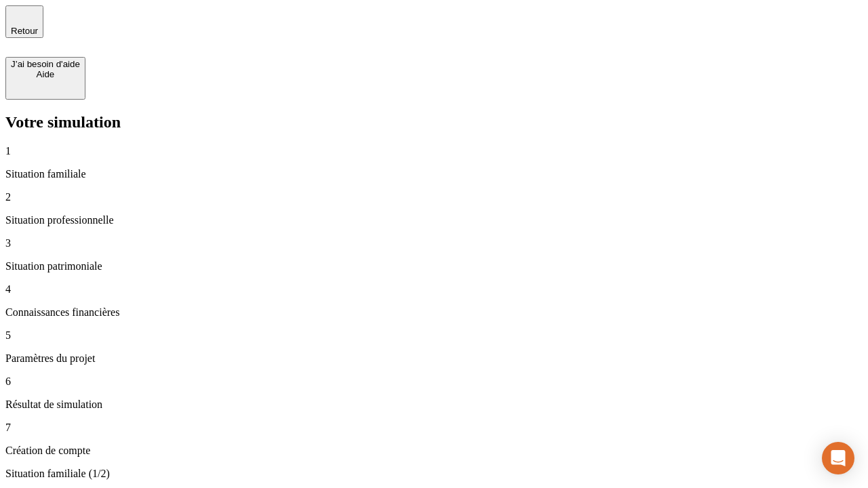 Image resolution: width=868 pixels, height=488 pixels. Describe the element at coordinates (434, 151) in the screenshot. I see `p: 1` at that location.